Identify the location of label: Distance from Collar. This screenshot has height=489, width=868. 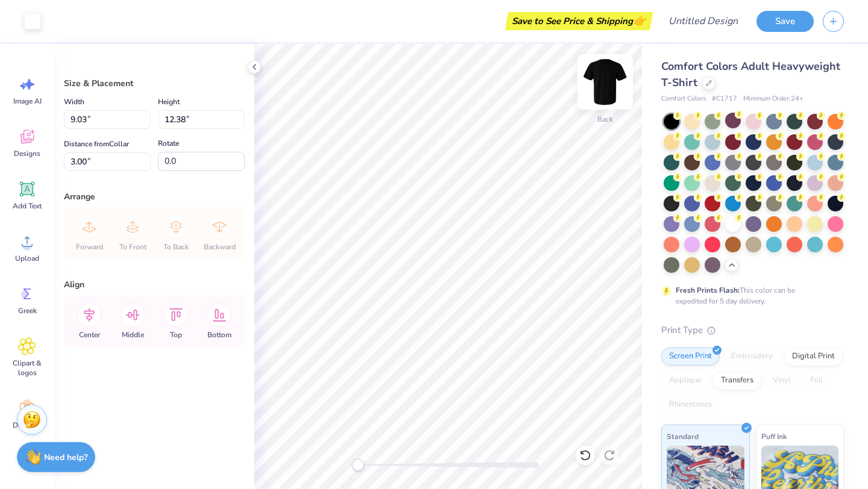
(96, 144).